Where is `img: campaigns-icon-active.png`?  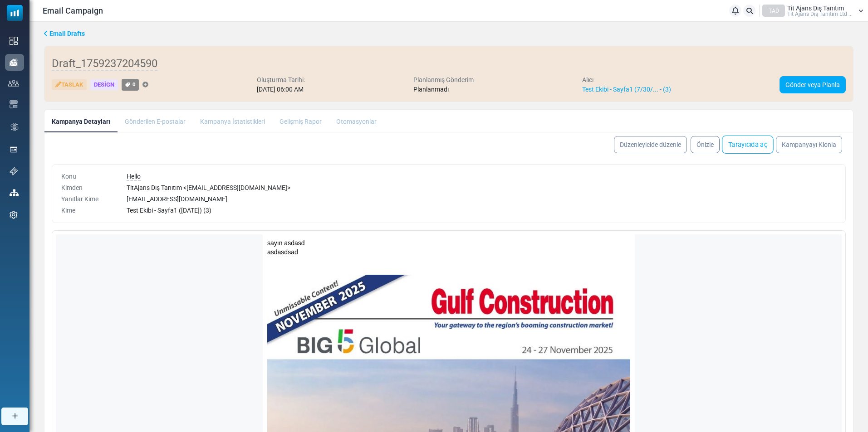
img: campaigns-icon-active.png is located at coordinates (14, 62).